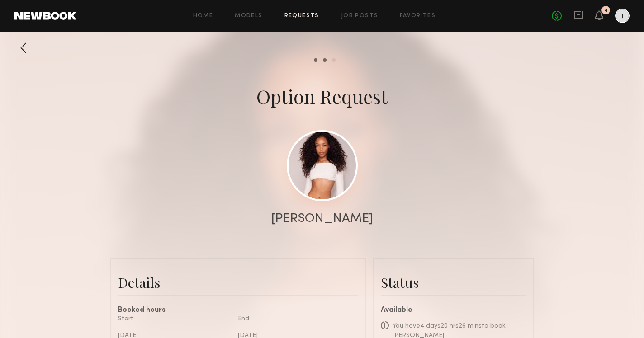 This screenshot has width=644, height=338. What do you see at coordinates (453, 311) in the screenshot?
I see `div: Available` at bounding box center [453, 311].